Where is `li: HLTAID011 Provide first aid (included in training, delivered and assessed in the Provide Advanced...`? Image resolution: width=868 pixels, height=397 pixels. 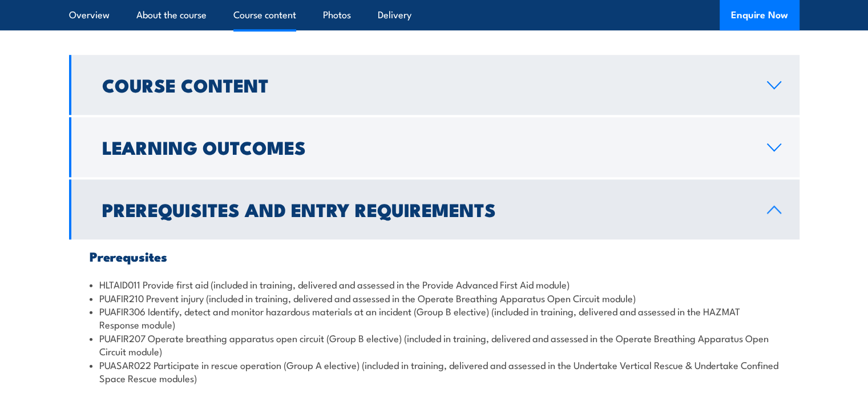 li: HLTAID011 Provide first aid (included in training, delivered and assessed in the Provide Advanced... is located at coordinates (435, 284).